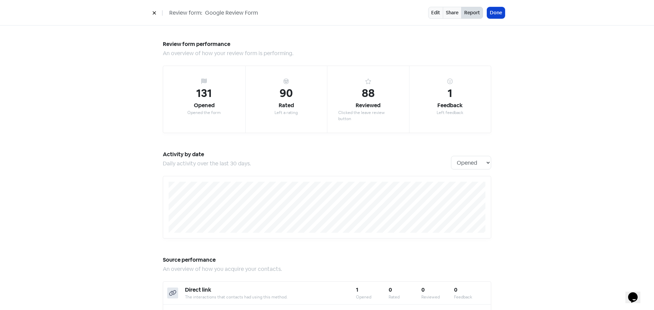 This screenshot has height=310, width=654. What do you see at coordinates (307, 155) in the screenshot?
I see `h5: Activity by date` at bounding box center [307, 155].